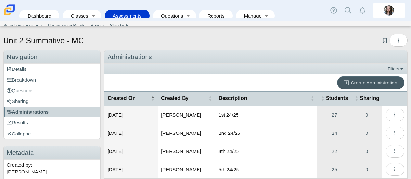  Describe the element at coordinates (389, 10) in the screenshot. I see `img: emma.shaffer.oqibq1` at that location.